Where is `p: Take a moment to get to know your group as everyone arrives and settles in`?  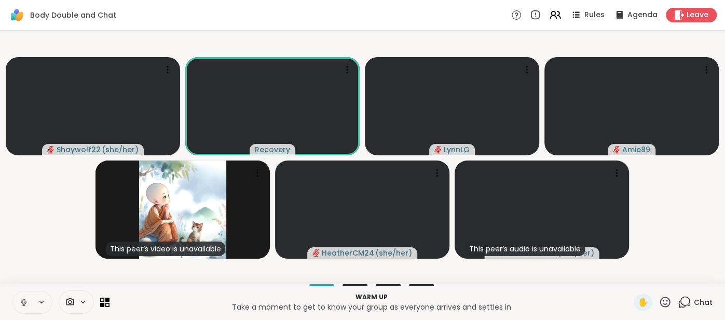 p: Take a moment to get to know your group as everyone arrives and settles in is located at coordinates (372, 307).